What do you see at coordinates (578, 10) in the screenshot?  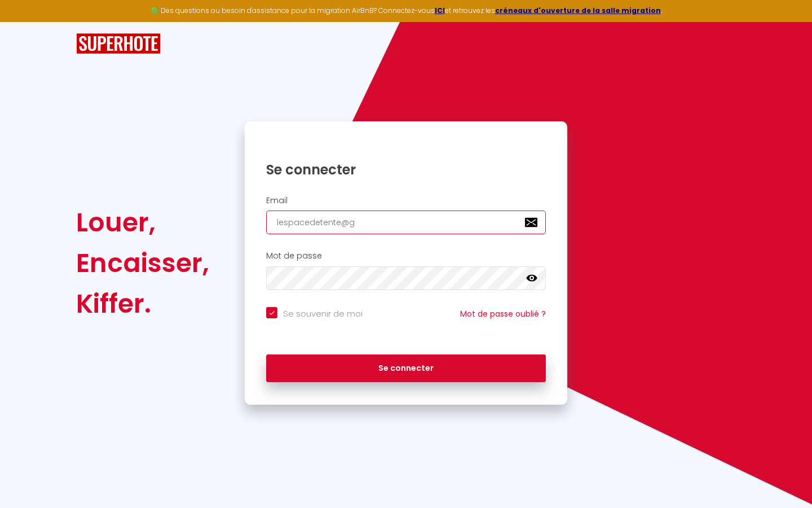 I see `a: créneaux d'ouverture de la salle migration` at bounding box center [578, 10].